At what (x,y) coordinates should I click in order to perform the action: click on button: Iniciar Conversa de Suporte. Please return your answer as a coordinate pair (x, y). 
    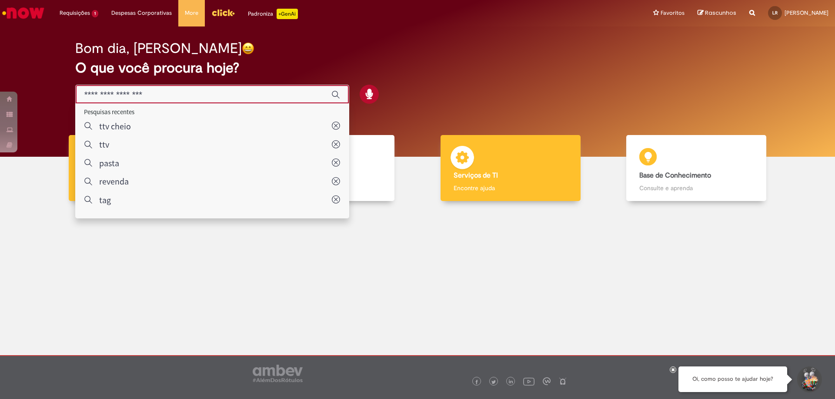
    Looking at the image, I should click on (809, 380).